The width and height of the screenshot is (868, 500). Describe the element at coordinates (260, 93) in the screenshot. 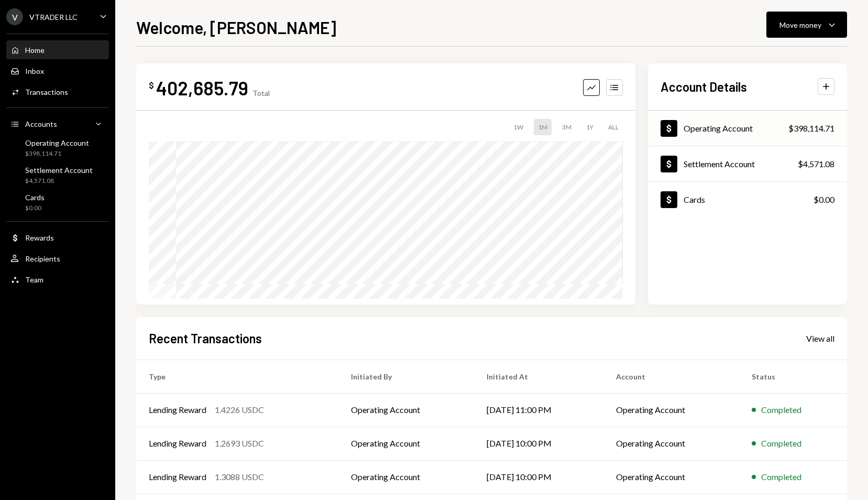

I see `div: Total` at that location.